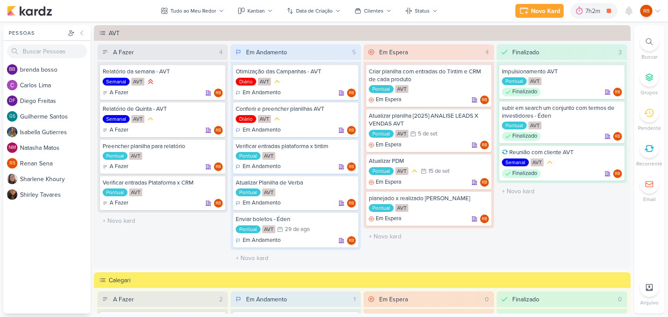 The image size is (668, 317). What do you see at coordinates (12, 195) in the screenshot?
I see `img: Shirley Tavares` at bounding box center [12, 195].